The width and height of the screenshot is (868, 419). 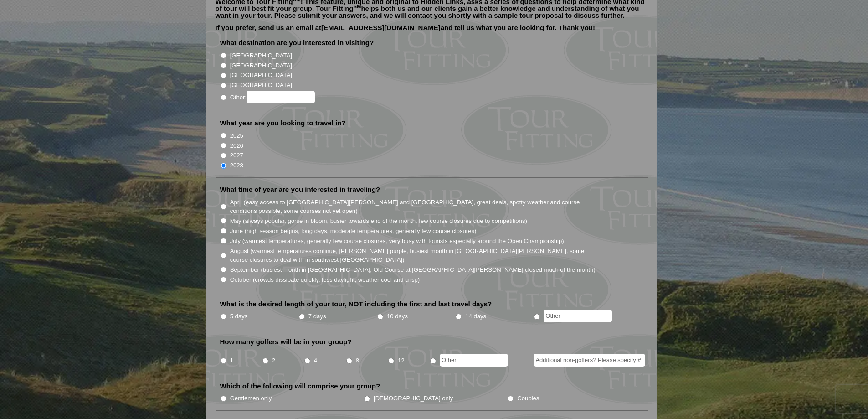 What do you see at coordinates (301, 190) in the screenshot?
I see `label: What time of year are you interested in traveling?` at bounding box center [301, 190].